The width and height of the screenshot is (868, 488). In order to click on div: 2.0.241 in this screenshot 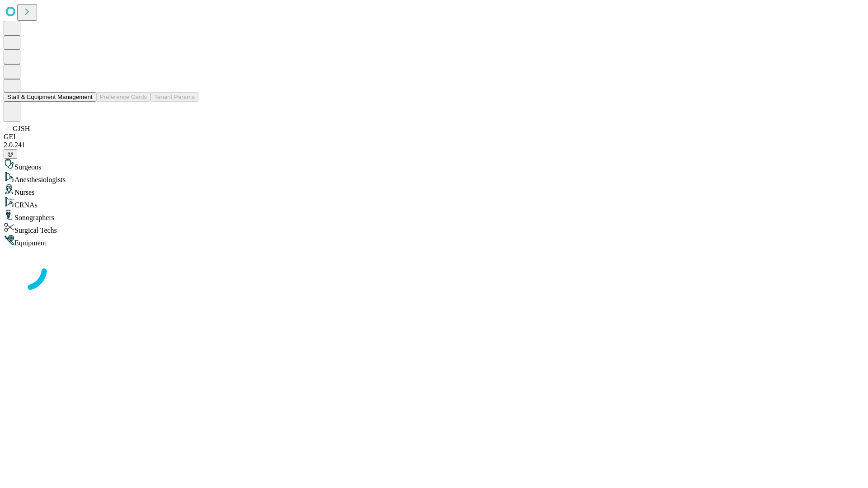, I will do `click(434, 145)`.